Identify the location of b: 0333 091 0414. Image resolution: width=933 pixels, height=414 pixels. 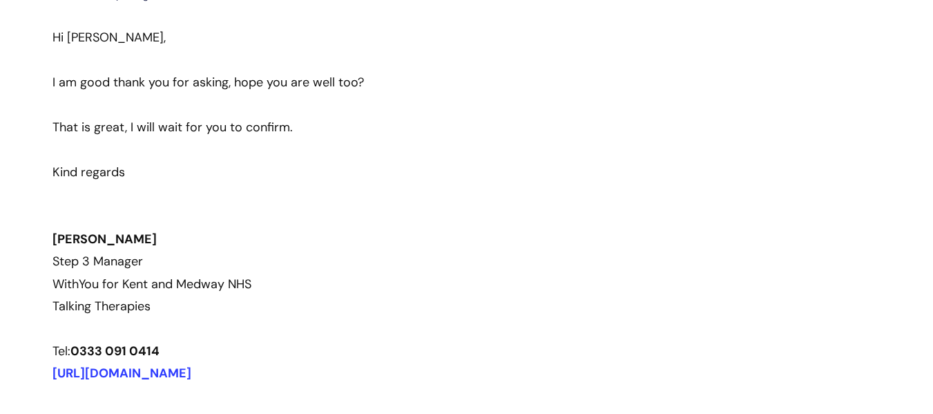
(115, 351).